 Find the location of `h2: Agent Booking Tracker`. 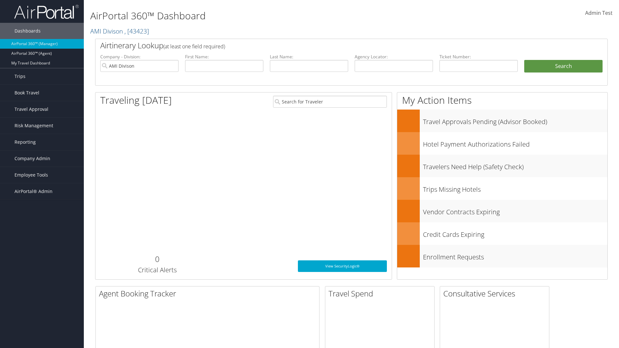

h2: Agent Booking Tracker is located at coordinates (209, 294).